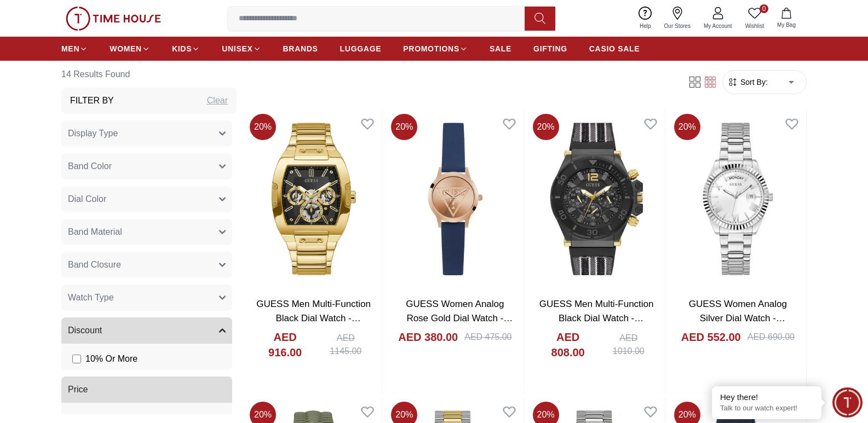 This screenshot has height=423, width=868. Describe the element at coordinates (90, 167) in the screenshot. I see `span: Band Color` at that location.